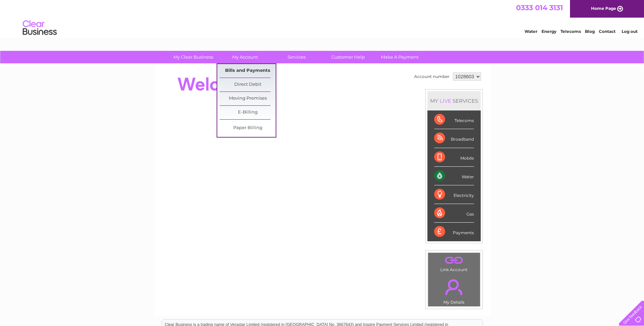 This screenshot has width=644, height=326. Describe the element at coordinates (454, 232) in the screenshot. I see `div: Payments` at that location.